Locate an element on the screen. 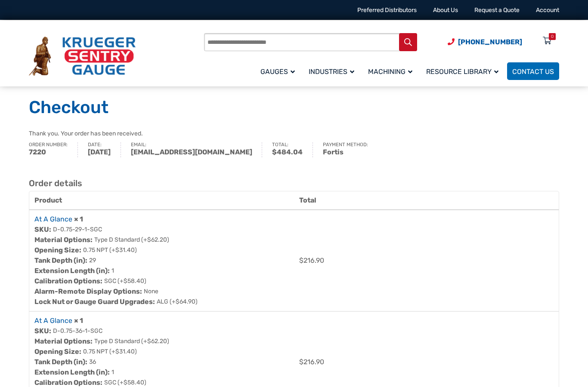 The width and height of the screenshot is (588, 387). strong: Alarm-Remote Display Options: is located at coordinates (88, 291).